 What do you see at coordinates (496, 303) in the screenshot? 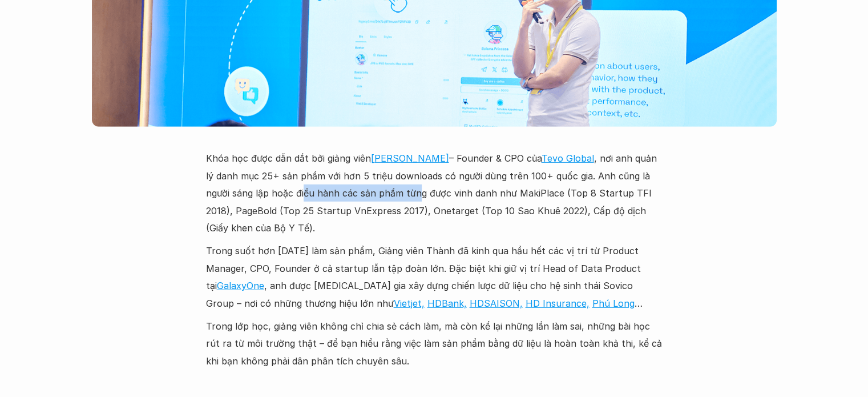
I see `a: HDSAISON,` at bounding box center [496, 303].